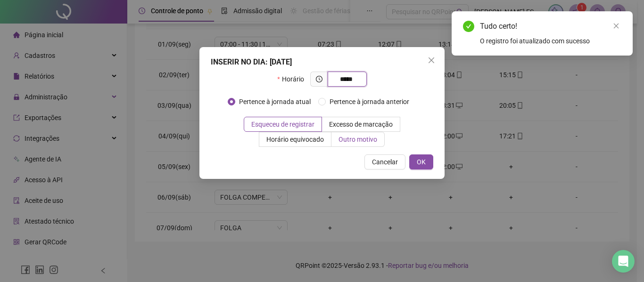 Image resolution: width=644 pixels, height=282 pixels. I want to click on label: Horário, so click(293, 79).